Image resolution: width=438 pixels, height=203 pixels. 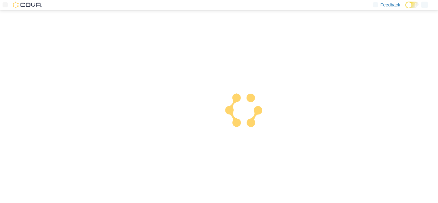 What do you see at coordinates (412, 5) in the screenshot?
I see `input: Dark Mode` at bounding box center [412, 5].